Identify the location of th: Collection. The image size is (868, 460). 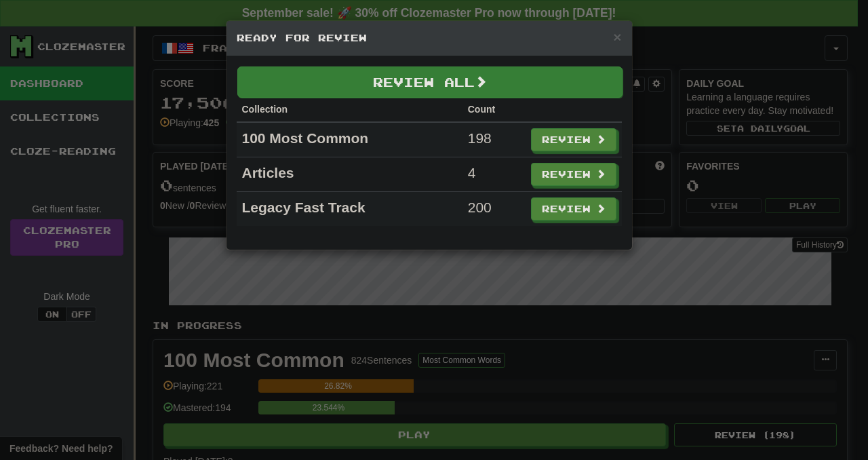
(349, 109).